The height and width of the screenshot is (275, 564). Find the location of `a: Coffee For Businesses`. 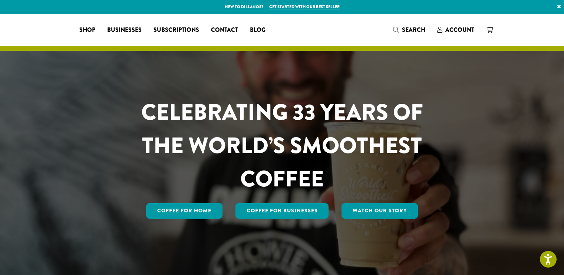

a: Coffee For Businesses is located at coordinates (282, 211).